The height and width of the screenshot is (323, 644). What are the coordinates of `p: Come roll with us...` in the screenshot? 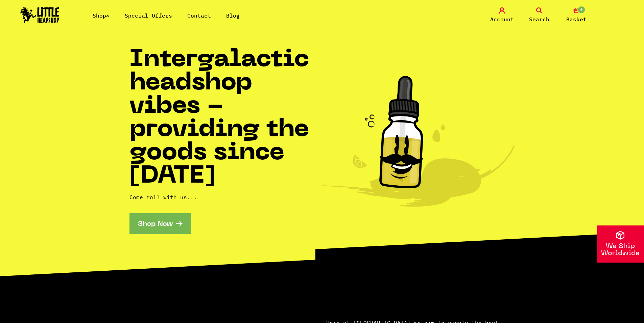 It's located at (226, 197).